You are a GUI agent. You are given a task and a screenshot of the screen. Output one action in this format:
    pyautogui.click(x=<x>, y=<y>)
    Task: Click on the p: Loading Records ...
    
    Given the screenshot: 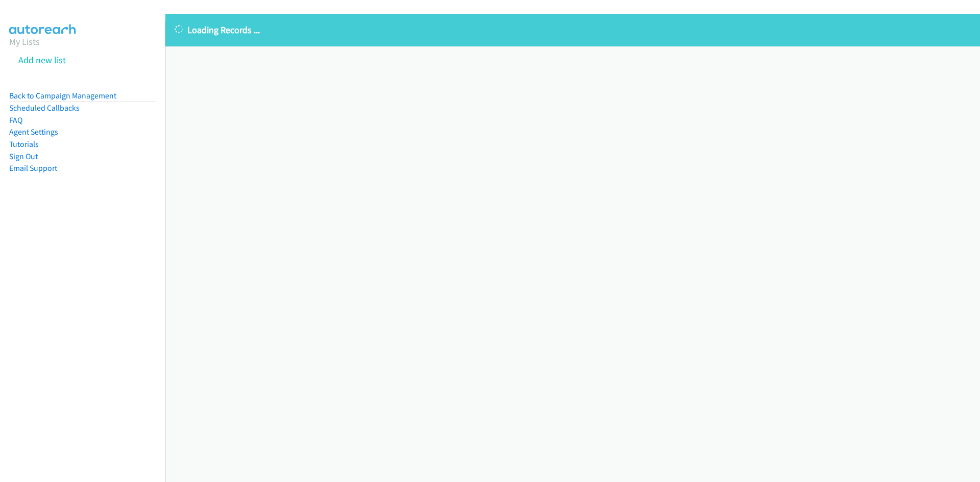 What is the action you would take?
    pyautogui.click(x=573, y=30)
    